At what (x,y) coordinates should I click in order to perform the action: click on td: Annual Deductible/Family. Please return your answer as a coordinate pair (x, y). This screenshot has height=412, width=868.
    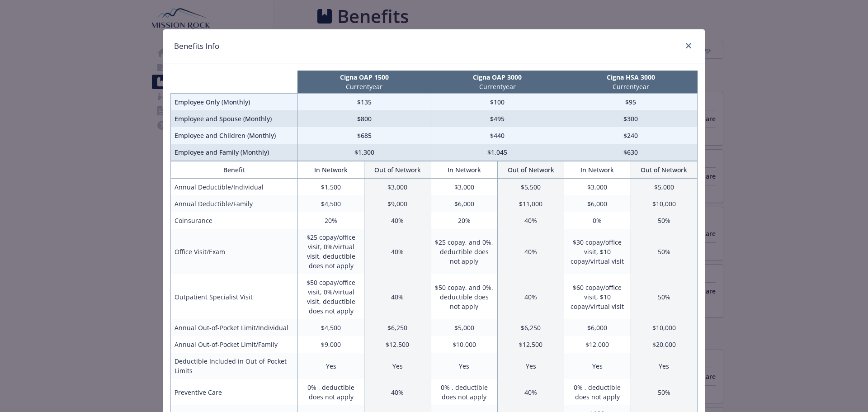
    Looking at the image, I should click on (234, 203).